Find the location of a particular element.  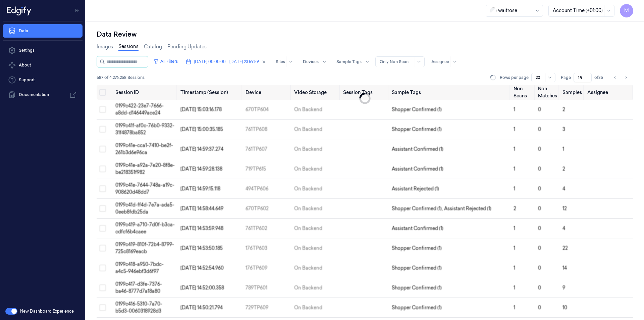

a: Support is located at coordinates (43, 80).